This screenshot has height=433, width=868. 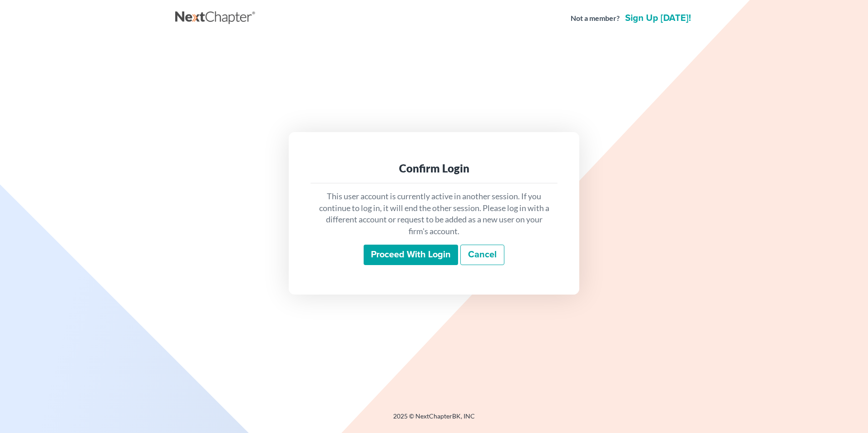 What do you see at coordinates (595, 18) in the screenshot?
I see `strong: Not a member?` at bounding box center [595, 18].